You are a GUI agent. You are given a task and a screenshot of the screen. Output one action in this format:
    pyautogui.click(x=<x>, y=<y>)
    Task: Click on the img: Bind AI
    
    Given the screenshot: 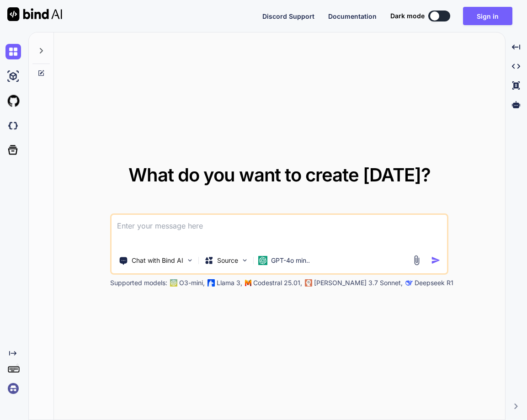 What is the action you would take?
    pyautogui.click(x=35, y=14)
    